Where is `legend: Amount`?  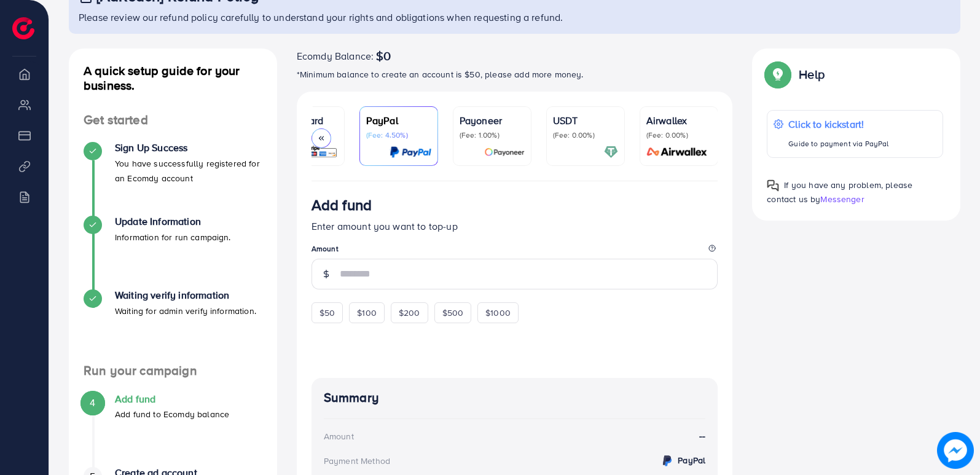 legend: Amount is located at coordinates (515, 251).